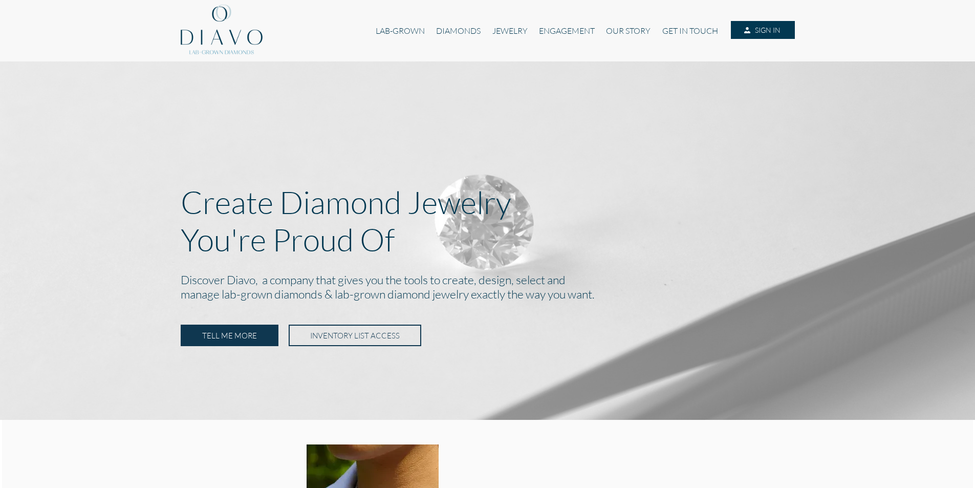 Image resolution: width=975 pixels, height=488 pixels. What do you see at coordinates (229, 335) in the screenshot?
I see `a: TELL ME MORE` at bounding box center [229, 335].